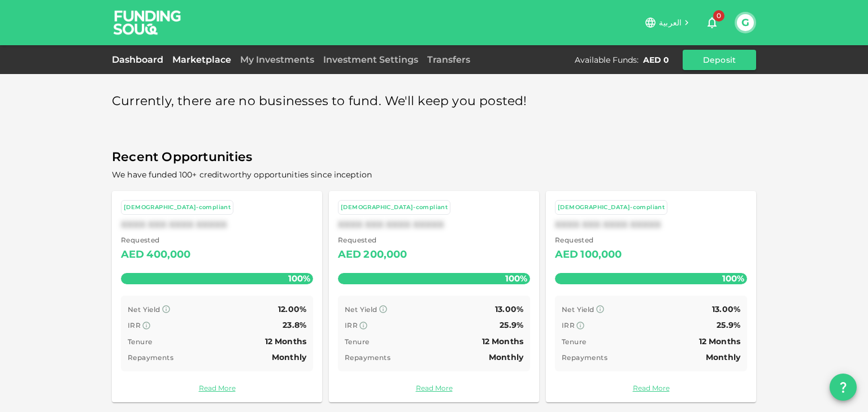 Image resolution: width=868 pixels, height=412 pixels. What do you see at coordinates (719, 16) in the screenshot?
I see `span: 0` at bounding box center [719, 16].